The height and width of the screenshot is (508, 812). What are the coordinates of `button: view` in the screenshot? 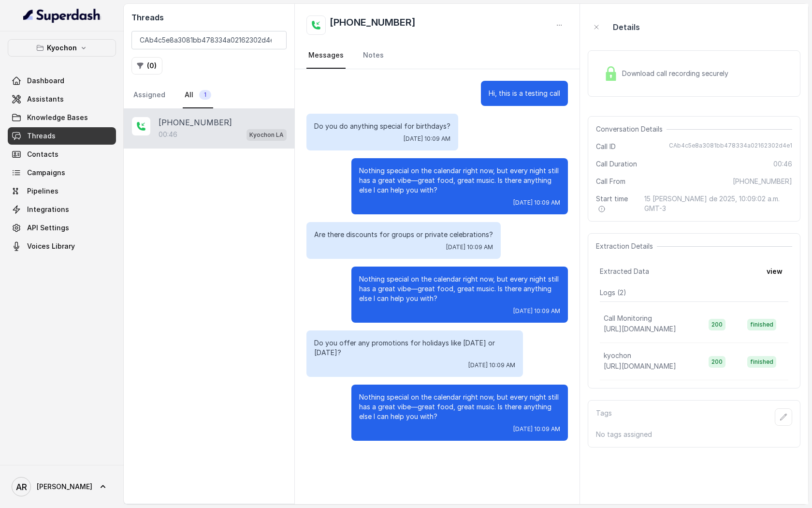 It's located at (774, 272).